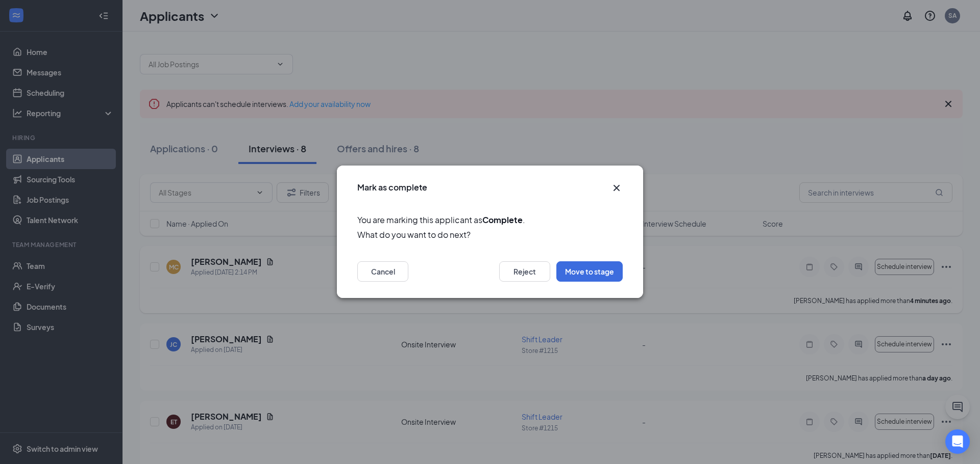 Image resolution: width=980 pixels, height=464 pixels. What do you see at coordinates (502, 220) in the screenshot?
I see `b: Complete` at bounding box center [502, 220].